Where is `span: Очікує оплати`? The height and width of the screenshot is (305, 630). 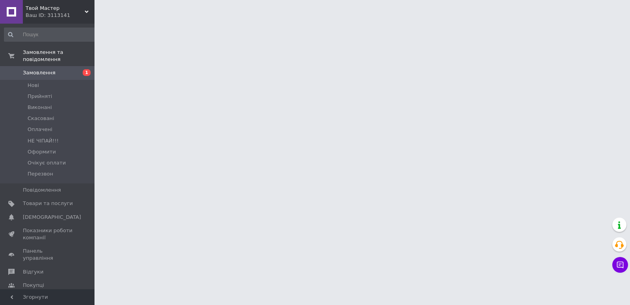 span: Очікує оплати is located at coordinates (46, 163).